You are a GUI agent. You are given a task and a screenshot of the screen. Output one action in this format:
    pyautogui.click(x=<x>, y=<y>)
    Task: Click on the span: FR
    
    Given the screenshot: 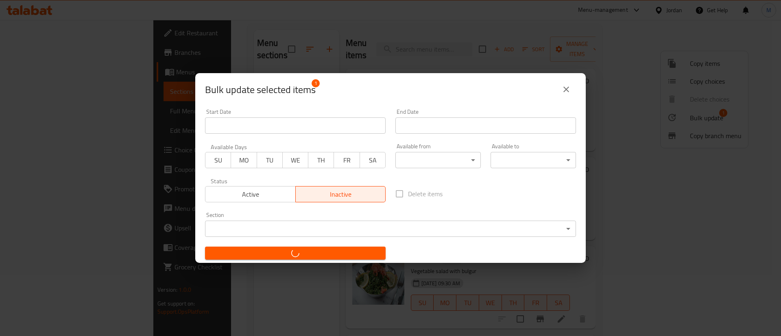 What is the action you would take?
    pyautogui.click(x=346, y=160)
    